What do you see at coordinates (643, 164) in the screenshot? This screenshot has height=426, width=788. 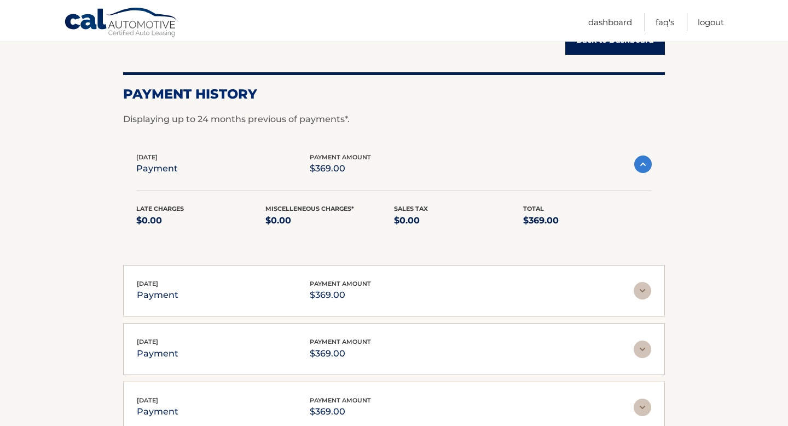 I see `img: accordion-active.svg` at bounding box center [643, 164].